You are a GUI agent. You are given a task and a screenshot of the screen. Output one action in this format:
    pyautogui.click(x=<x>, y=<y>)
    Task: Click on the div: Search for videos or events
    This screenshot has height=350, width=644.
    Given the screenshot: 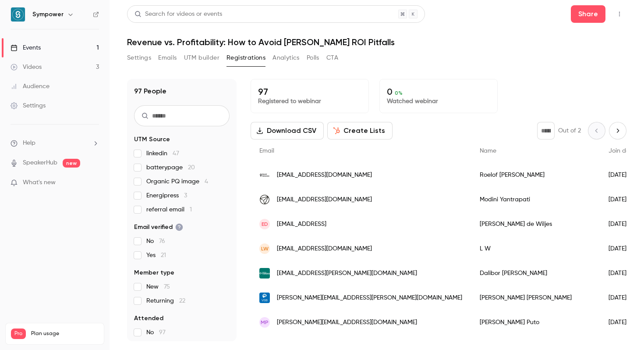 What is the action you would take?
    pyautogui.click(x=178, y=14)
    